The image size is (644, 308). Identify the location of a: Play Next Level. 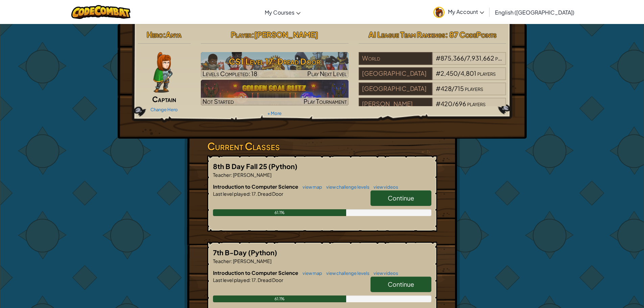
(275, 65).